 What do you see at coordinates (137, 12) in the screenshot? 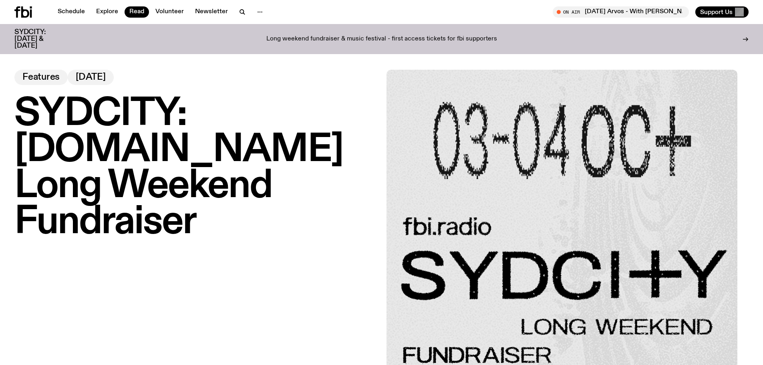
I see `a: Read` at bounding box center [137, 12].